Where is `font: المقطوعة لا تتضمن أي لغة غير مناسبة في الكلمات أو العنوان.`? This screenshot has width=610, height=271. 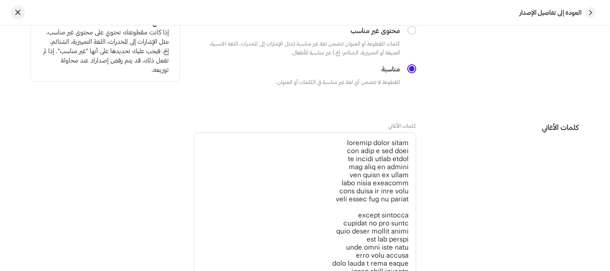
font: المقطوعة لا تتضمن أي لغة غير مناسبة في الكلمات أو العنوان. is located at coordinates (338, 82).